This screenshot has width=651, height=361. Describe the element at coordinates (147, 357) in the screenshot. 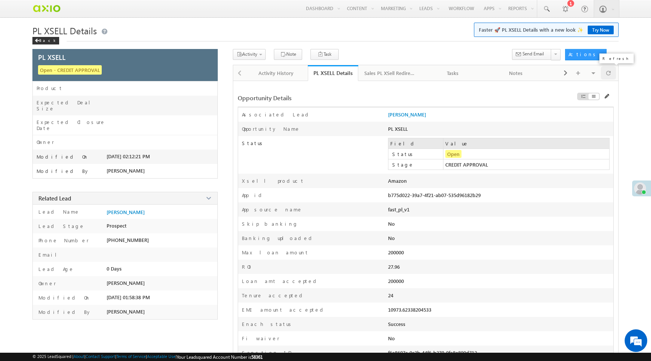

I see `span: © 2025 LeadSquared | | | | |` at that location.